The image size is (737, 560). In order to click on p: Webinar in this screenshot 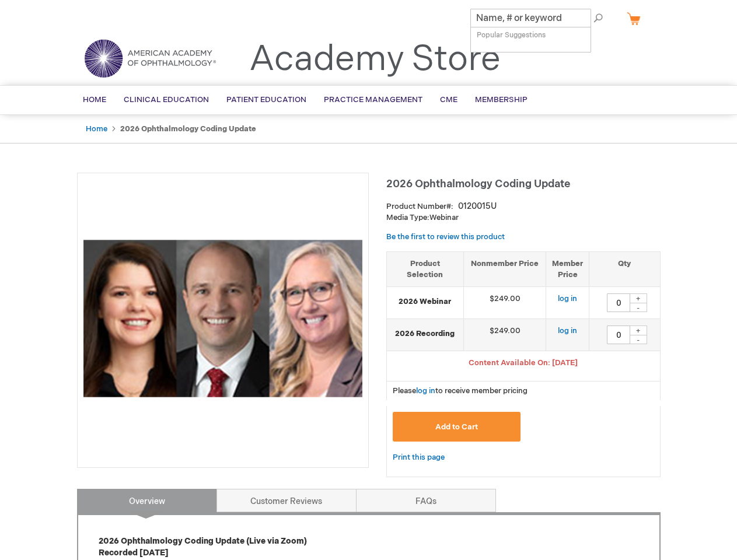, I will do `click(523, 217)`.